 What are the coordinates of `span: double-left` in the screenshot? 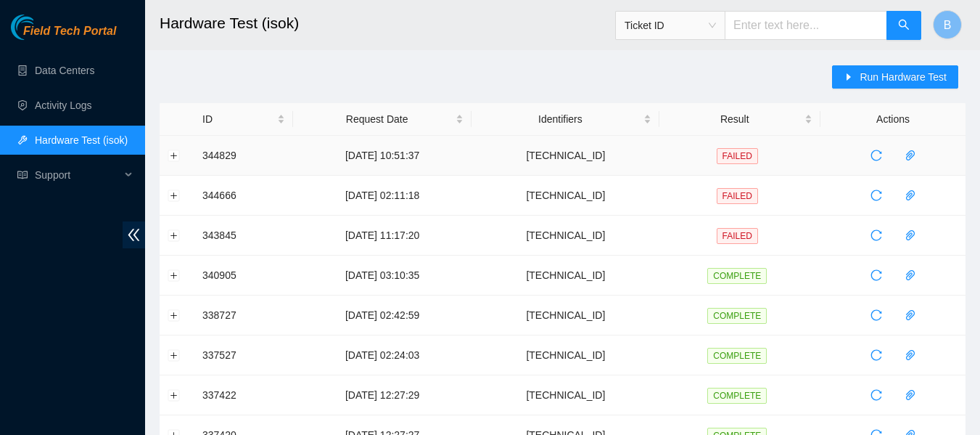 It's located at (134, 235).